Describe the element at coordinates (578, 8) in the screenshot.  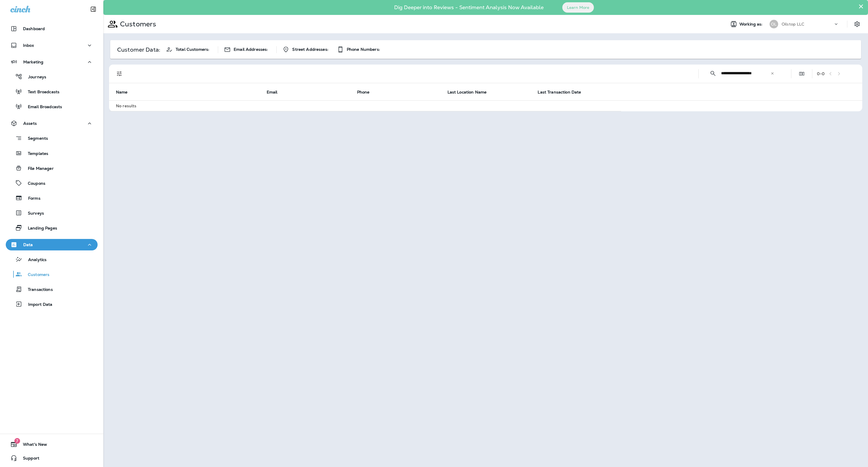
I see `button: Learn More` at that location.